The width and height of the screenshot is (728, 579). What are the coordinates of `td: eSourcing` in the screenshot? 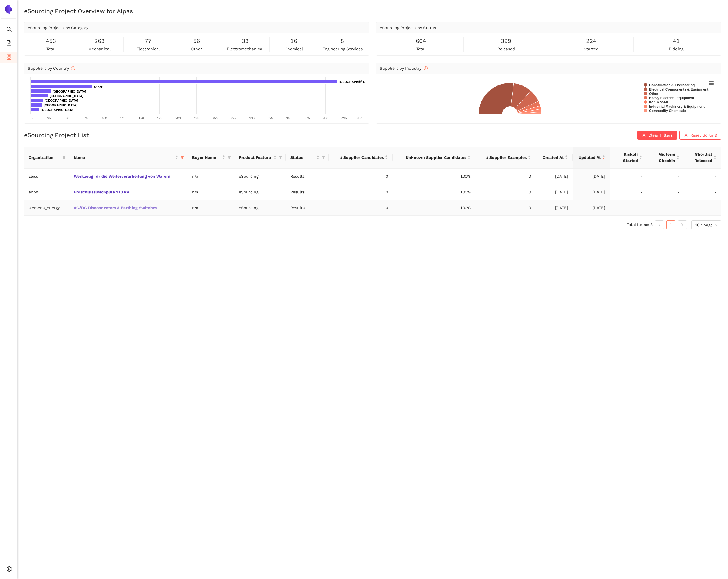 It's located at (260, 176).